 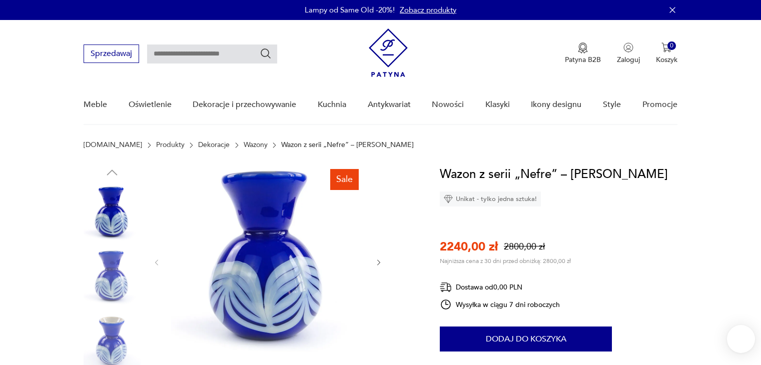 What do you see at coordinates (612, 105) in the screenshot?
I see `a: Style` at bounding box center [612, 105].